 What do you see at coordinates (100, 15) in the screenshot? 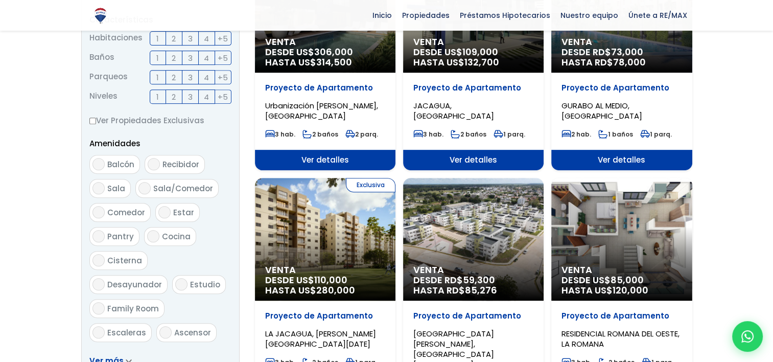
I see `img: Logo de REMAX` at bounding box center [100, 15].